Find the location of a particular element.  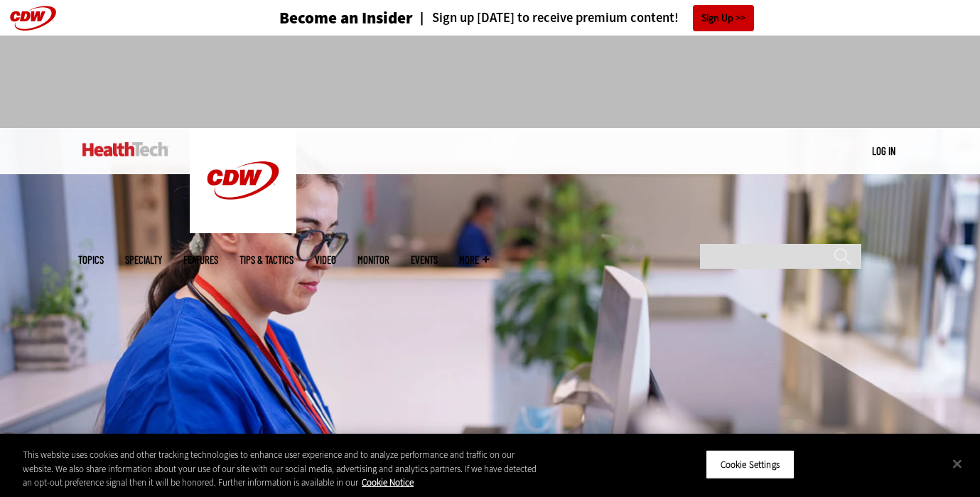

div: User menu is located at coordinates (884, 151).